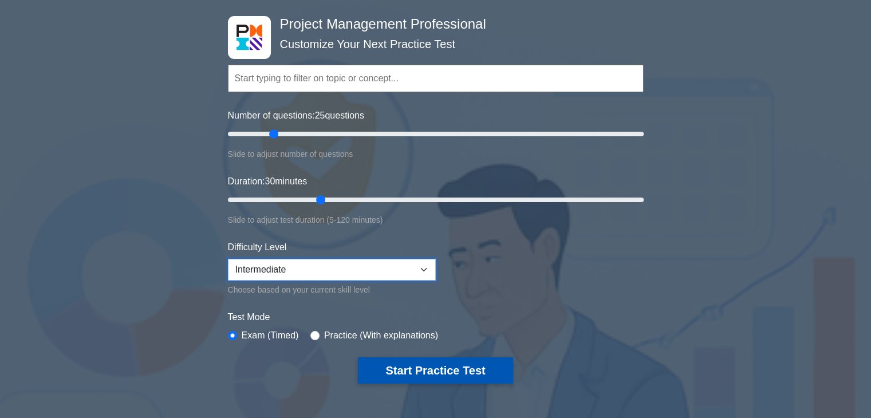 The width and height of the screenshot is (871, 418). What do you see at coordinates (381, 335) in the screenshot?
I see `label: Practice (With explanations)` at bounding box center [381, 335].